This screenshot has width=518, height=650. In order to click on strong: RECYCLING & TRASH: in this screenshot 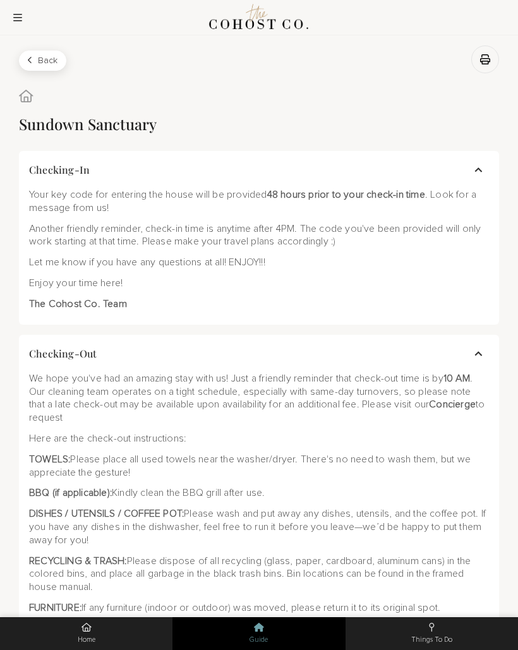, I will do `click(78, 561)`.